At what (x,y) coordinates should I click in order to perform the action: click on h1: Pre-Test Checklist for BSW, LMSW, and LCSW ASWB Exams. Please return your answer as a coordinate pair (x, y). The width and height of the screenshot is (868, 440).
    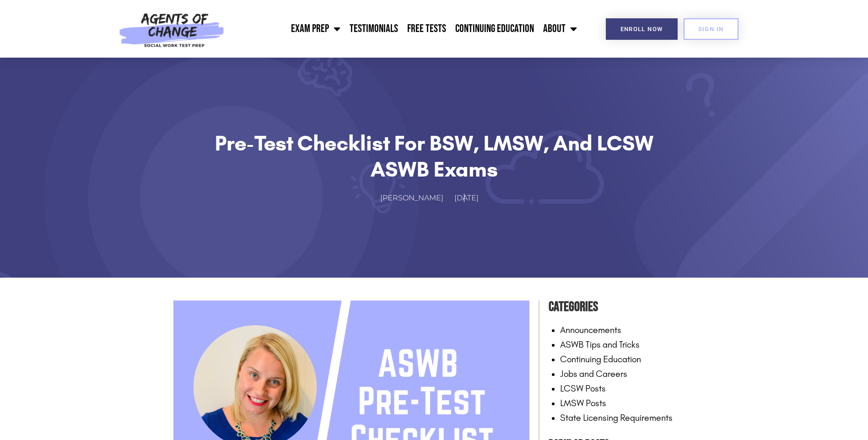
    Looking at the image, I should click on (434, 156).